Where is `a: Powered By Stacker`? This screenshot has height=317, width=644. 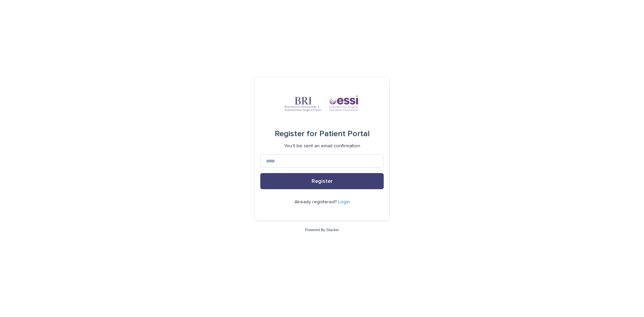 a: Powered By Stacker is located at coordinates (322, 230).